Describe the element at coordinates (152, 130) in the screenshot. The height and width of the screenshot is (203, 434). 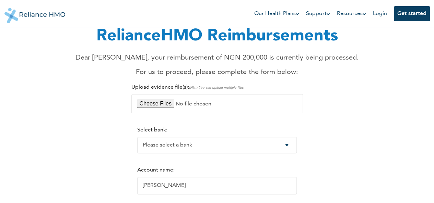
I see `label: Select bank:` at that location.